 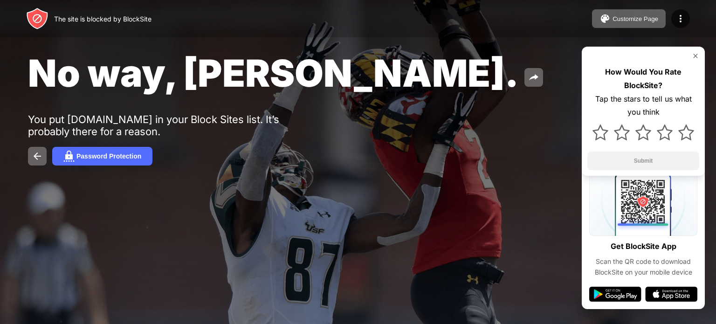 I want to click on div: Tap the stars to tell us what you think, so click(x=643, y=106).